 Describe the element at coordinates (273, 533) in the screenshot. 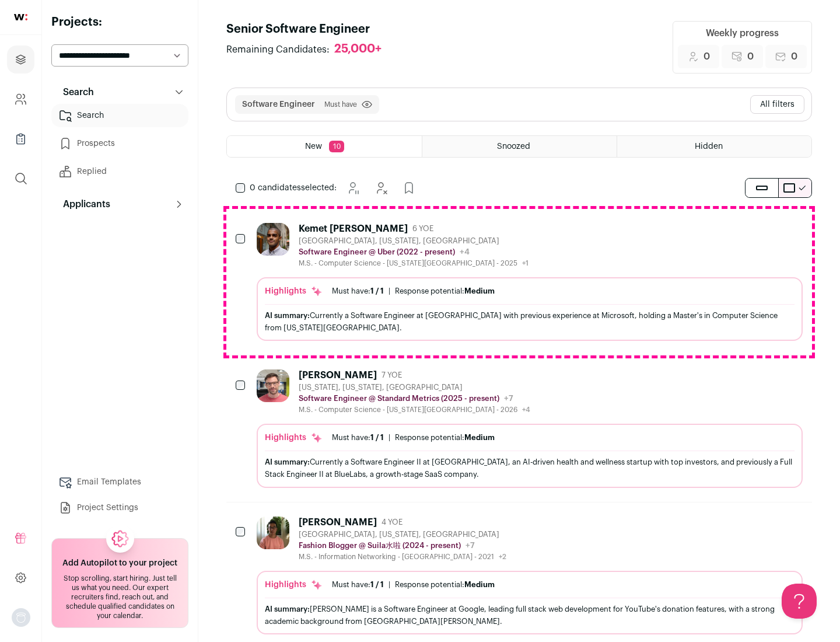

I see `img: 322c244f3187aa81024ea13e08450523775794405435f85740c15dbe0cd0baab.jpg` at that location.